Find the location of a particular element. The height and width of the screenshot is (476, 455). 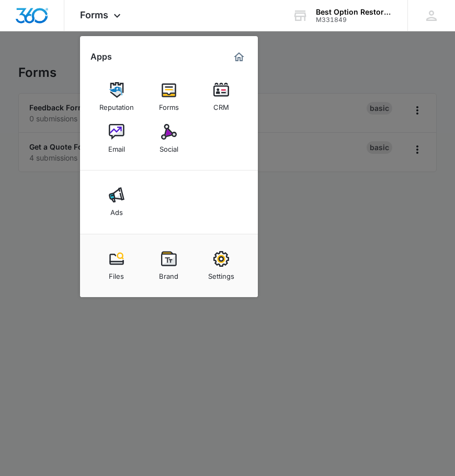

a: Email is located at coordinates (117, 139).